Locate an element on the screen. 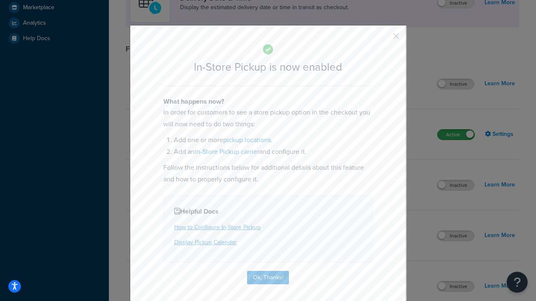  p: In order for customers to see a store pickup option in the checkout you will now need to do two t... is located at coordinates (268, 118).